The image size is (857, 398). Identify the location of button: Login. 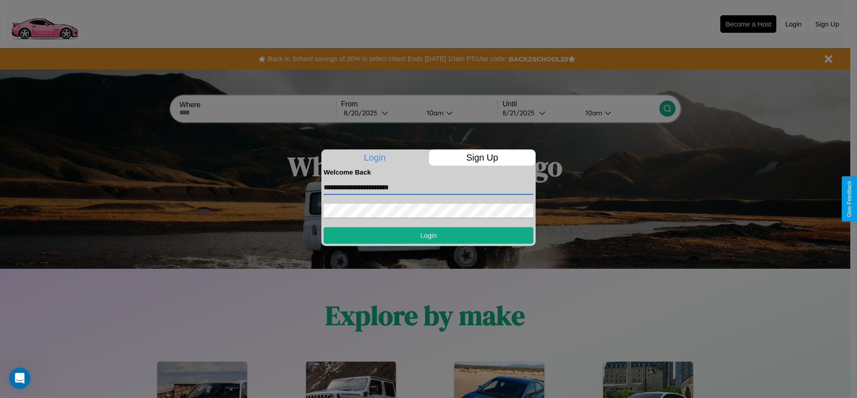
(429, 235).